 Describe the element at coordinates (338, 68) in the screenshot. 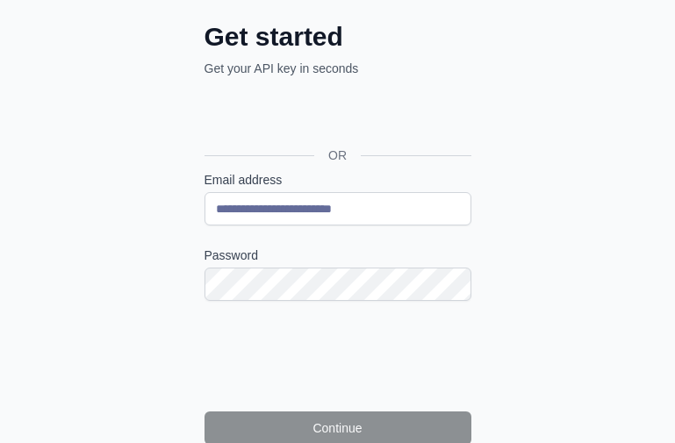

I see `p: Get your API key in seconds` at that location.